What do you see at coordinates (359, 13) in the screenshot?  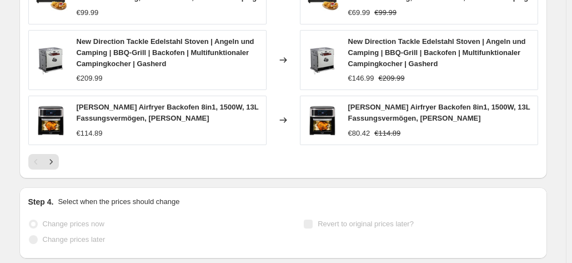 I see `div: €69.99` at bounding box center [359, 13].